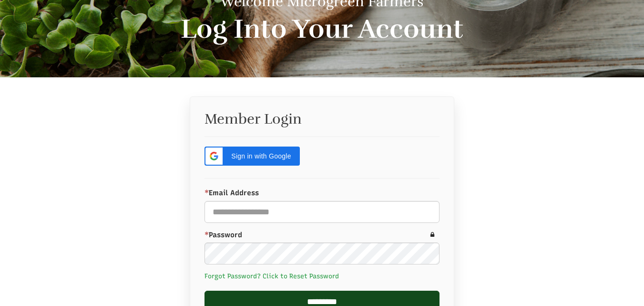 This screenshot has height=306, width=644. I want to click on span: Sign in with Google, so click(261, 156).